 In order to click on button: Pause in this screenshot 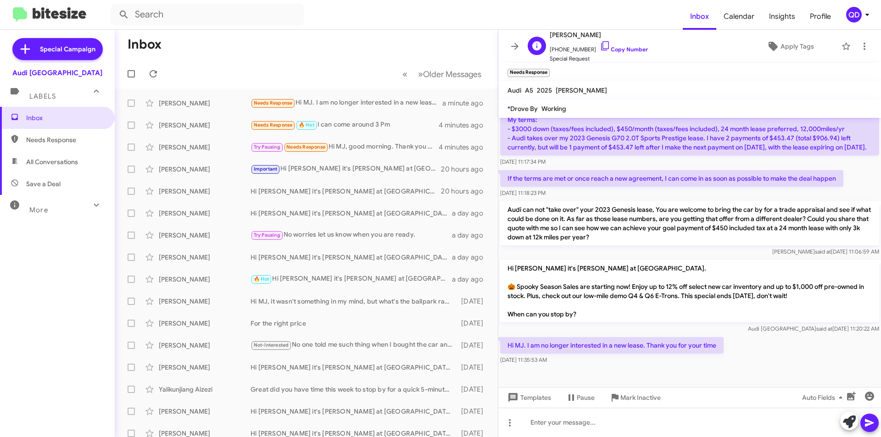, I will do `click(580, 398)`.